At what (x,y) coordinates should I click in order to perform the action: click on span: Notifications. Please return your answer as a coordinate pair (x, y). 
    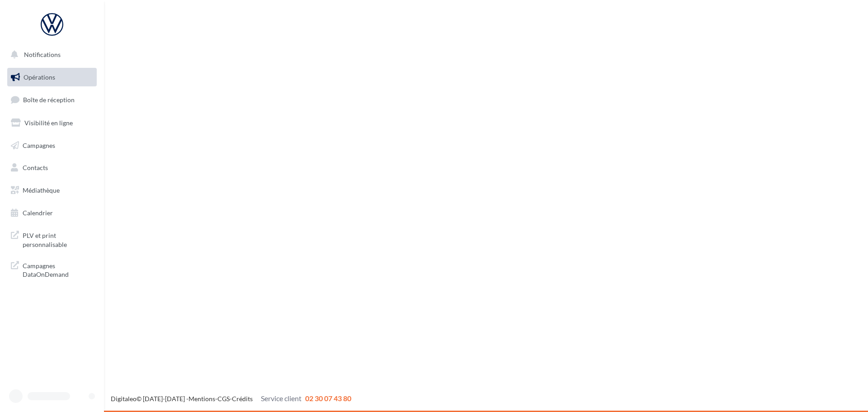
    Looking at the image, I should click on (42, 54).